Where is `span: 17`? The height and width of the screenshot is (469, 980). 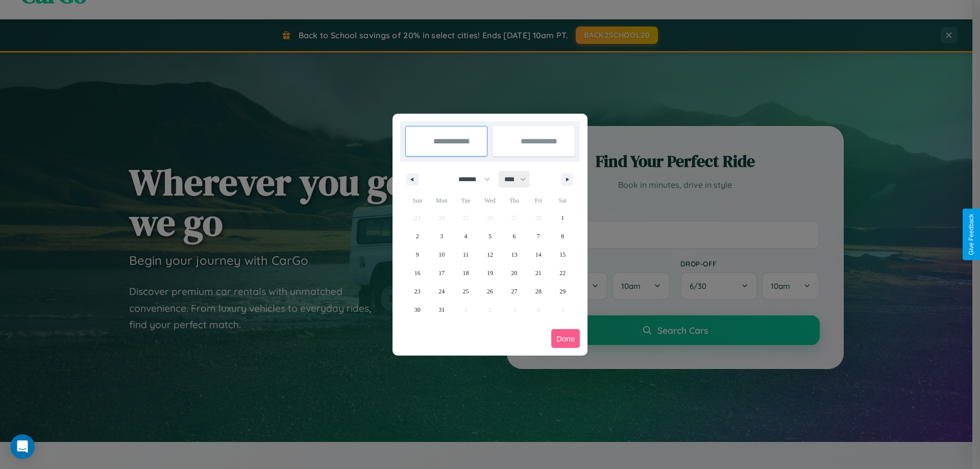
span: 17 is located at coordinates (442, 273).